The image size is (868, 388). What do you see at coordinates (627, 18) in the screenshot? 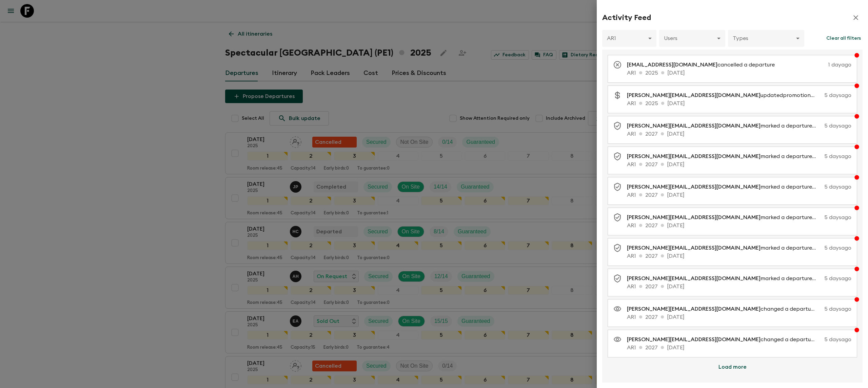
I see `h2: Activity Feed` at bounding box center [627, 18].